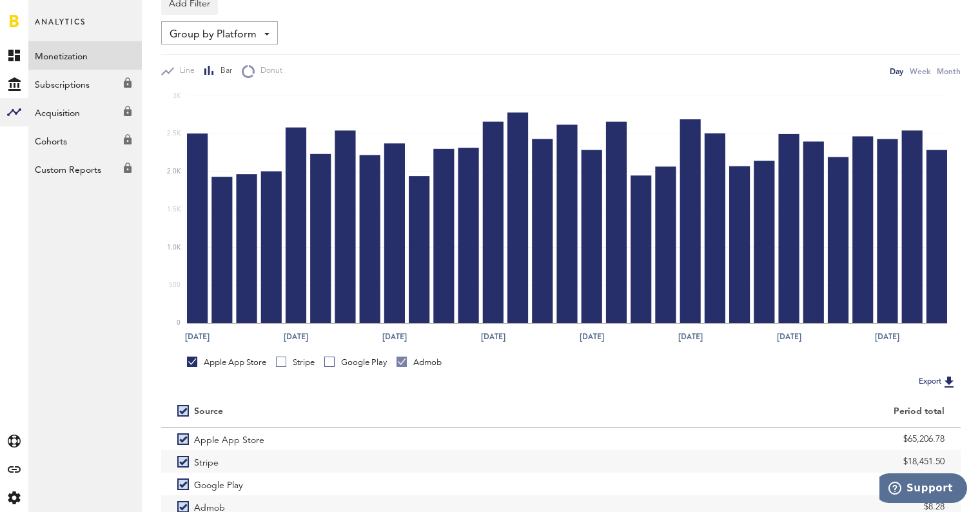  What do you see at coordinates (897, 71) in the screenshot?
I see `div: Day` at bounding box center [897, 71].